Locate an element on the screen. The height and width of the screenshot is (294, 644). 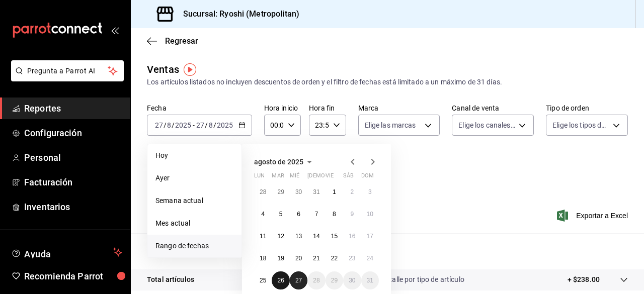
button: 4 de agosto de 2025 is located at coordinates (263, 214).